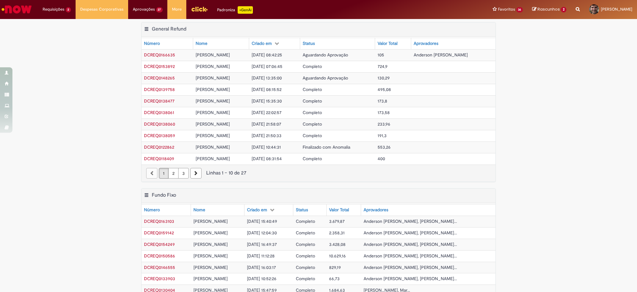  I want to click on span: 829,19, so click(335, 267).